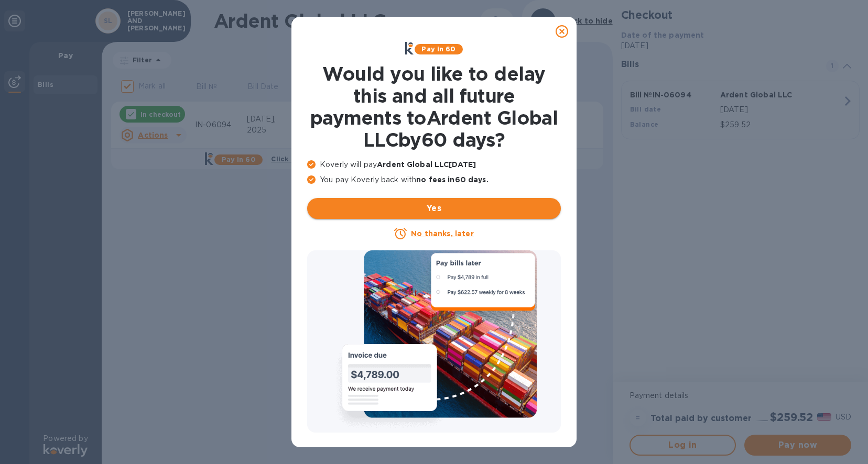 This screenshot has width=868, height=464. Describe the element at coordinates (442, 234) in the screenshot. I see `u: No thanks, later` at that location.